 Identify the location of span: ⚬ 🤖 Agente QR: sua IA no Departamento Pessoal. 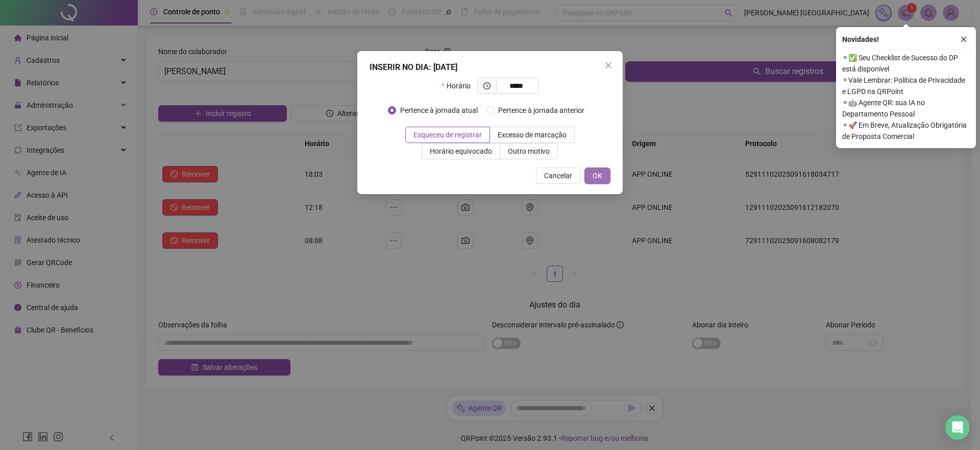
(906, 108).